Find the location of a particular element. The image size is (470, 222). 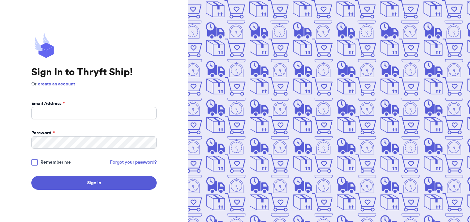

span: Remember me is located at coordinates (56, 163).